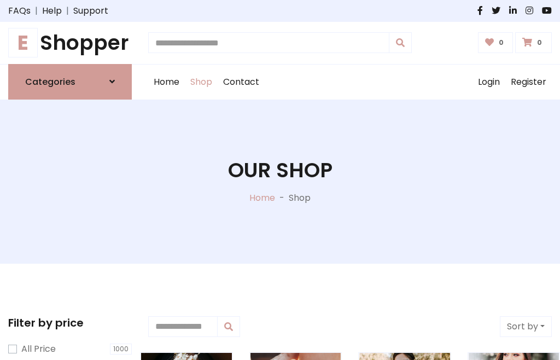 This screenshot has height=360, width=560. I want to click on h5: Filter by price, so click(70, 323).